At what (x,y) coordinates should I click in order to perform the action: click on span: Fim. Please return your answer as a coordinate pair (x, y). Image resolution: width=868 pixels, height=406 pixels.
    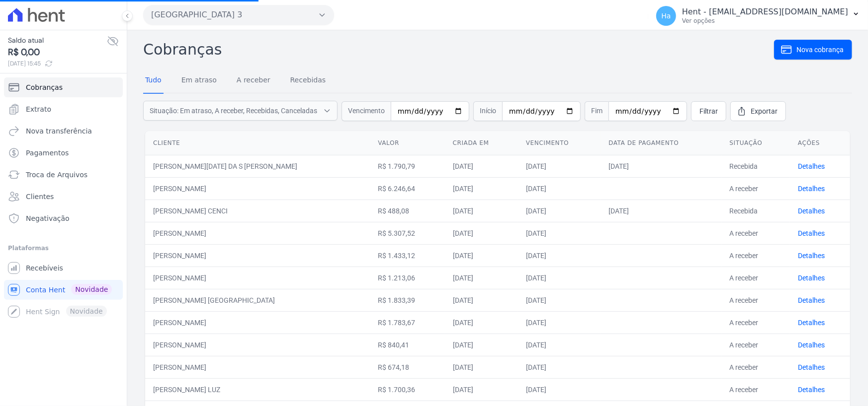
    Looking at the image, I should click on (596, 111).